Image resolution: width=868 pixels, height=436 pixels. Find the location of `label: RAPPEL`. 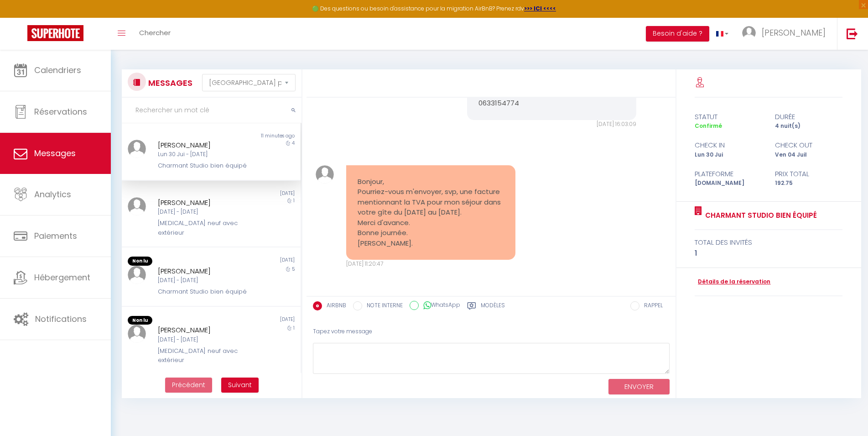

label: RAPPEL is located at coordinates (651, 306).